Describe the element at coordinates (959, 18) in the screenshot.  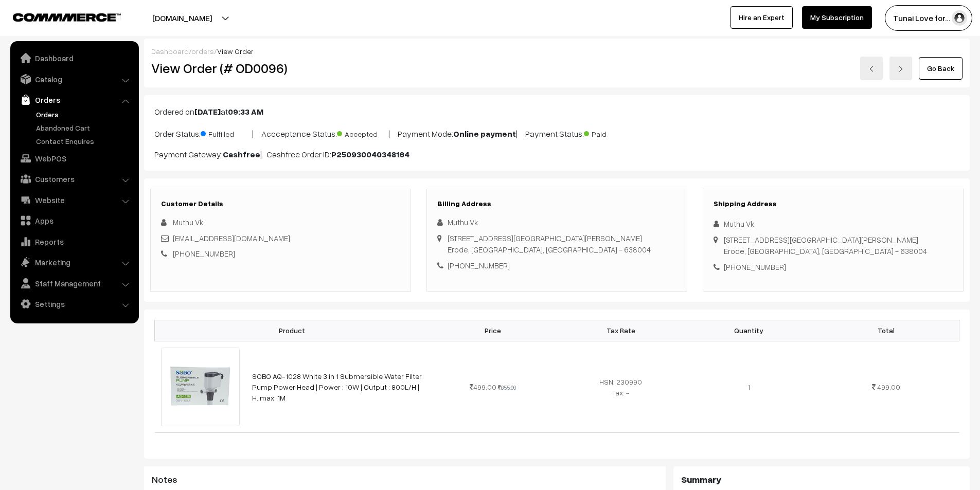
I see `img: user` at that location.